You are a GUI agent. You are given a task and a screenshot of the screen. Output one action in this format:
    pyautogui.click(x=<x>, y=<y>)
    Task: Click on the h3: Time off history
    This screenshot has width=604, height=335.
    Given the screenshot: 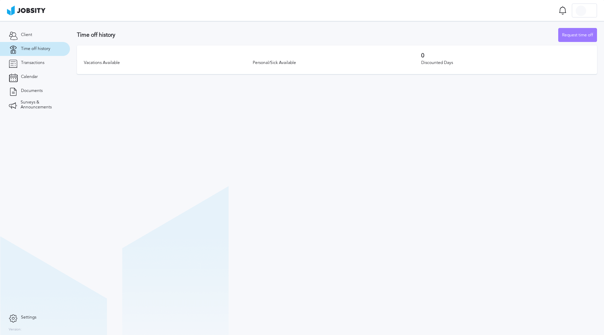 What is the action you would take?
    pyautogui.click(x=318, y=35)
    